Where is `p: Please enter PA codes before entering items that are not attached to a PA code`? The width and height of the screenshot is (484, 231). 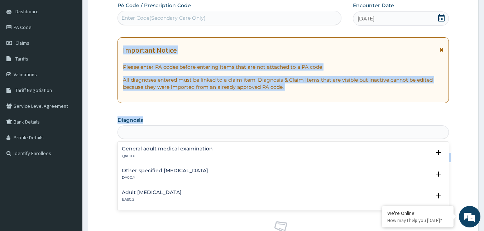 p: Please enter PA codes before entering items that are not attached to a PA code is located at coordinates (283, 67).